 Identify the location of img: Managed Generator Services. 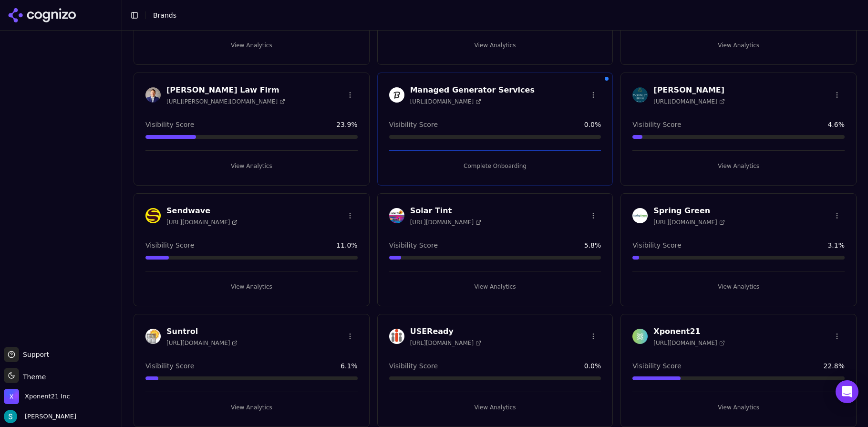
(396, 95).